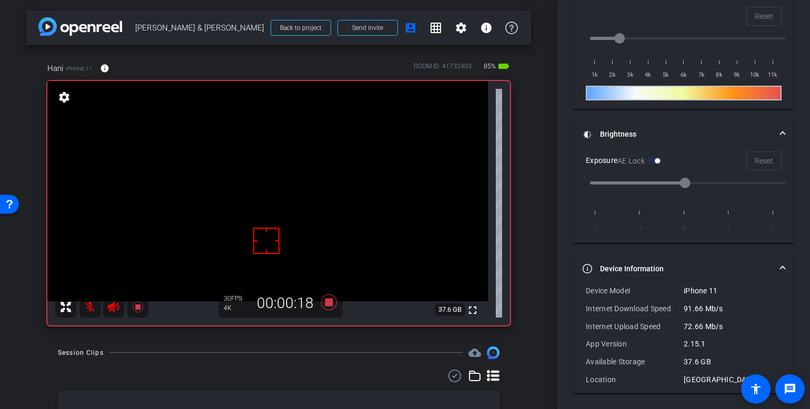 The width and height of the screenshot is (810, 409). Describe the element at coordinates (635, 344) in the screenshot. I see `div: App Version` at that location.